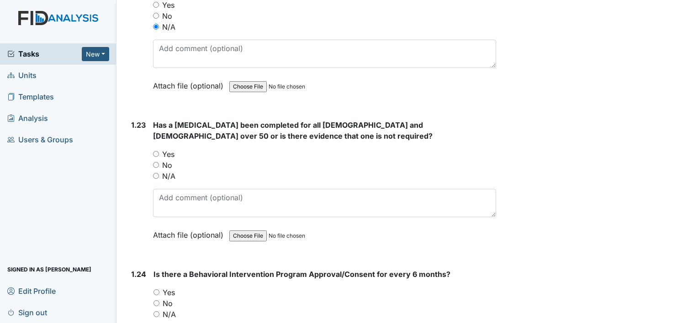 This screenshot has height=323, width=698. What do you see at coordinates (44, 54) in the screenshot?
I see `a: Tasks` at bounding box center [44, 54].